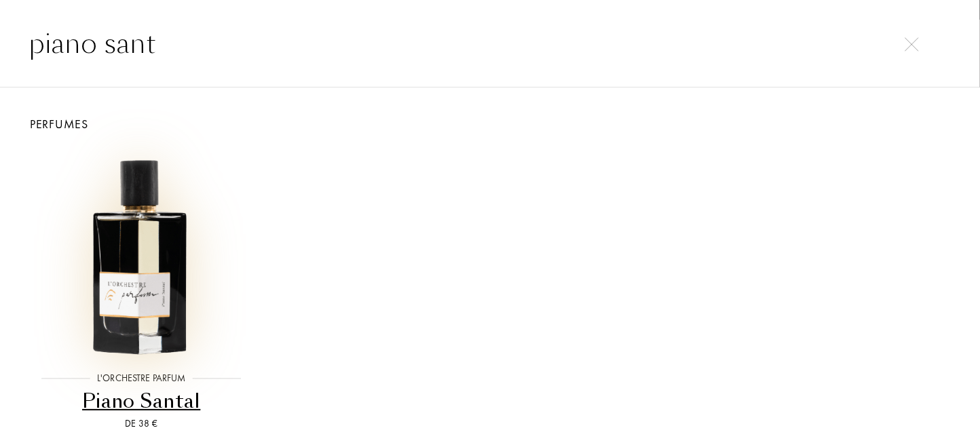 The image size is (980, 445). I want to click on div: Perfumes, so click(490, 123).